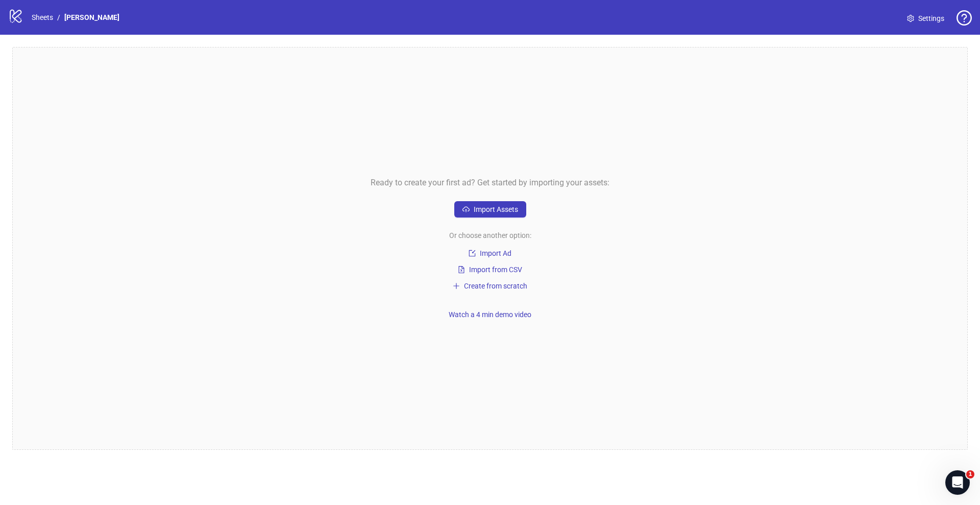 This screenshot has height=505, width=980. Describe the element at coordinates (46, 64) in the screenshot. I see `img: tab_domain_overview_orange.svg` at that location.